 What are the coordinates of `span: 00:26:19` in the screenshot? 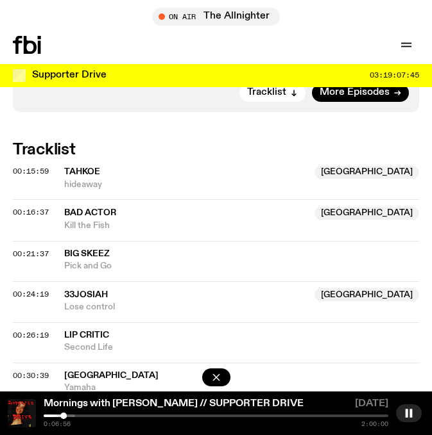 It's located at (31, 335).